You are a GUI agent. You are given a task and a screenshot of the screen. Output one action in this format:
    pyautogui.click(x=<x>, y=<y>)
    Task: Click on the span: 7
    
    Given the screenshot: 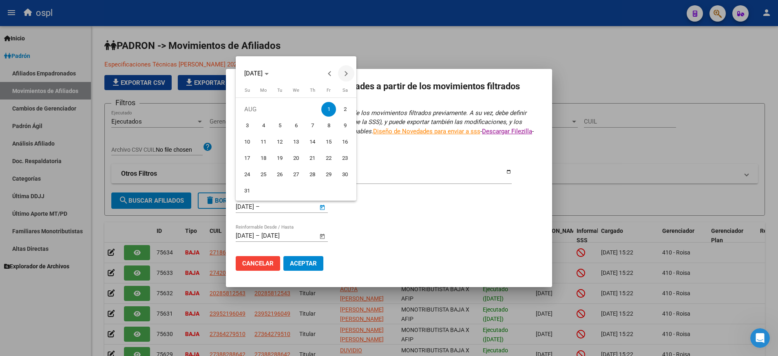 What is the action you would take?
    pyautogui.click(x=313, y=126)
    